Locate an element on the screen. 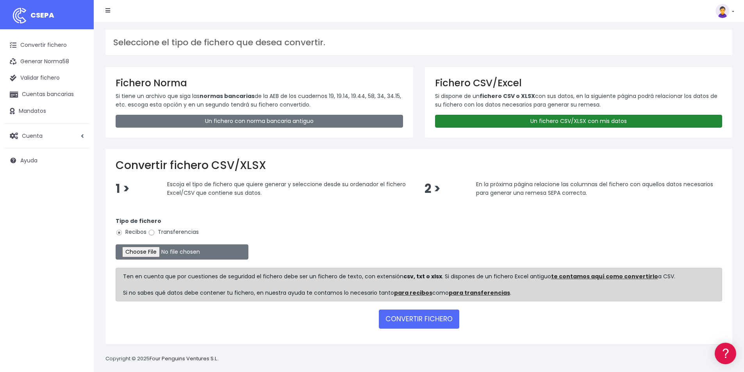  img: logo is located at coordinates (20, 16).